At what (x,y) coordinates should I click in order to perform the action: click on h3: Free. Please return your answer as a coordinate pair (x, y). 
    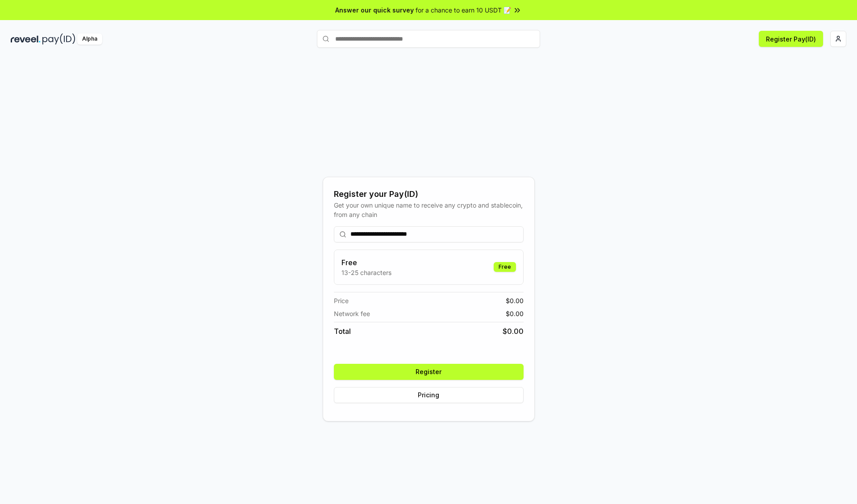
    Looking at the image, I should click on (366, 263).